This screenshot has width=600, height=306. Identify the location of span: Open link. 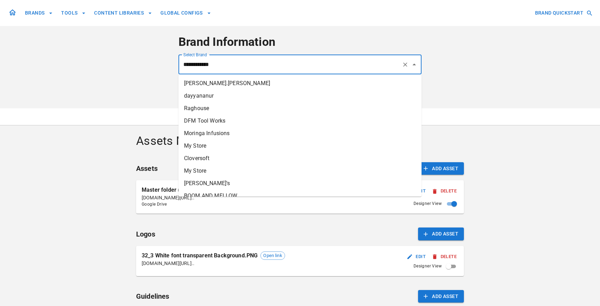
(273, 256).